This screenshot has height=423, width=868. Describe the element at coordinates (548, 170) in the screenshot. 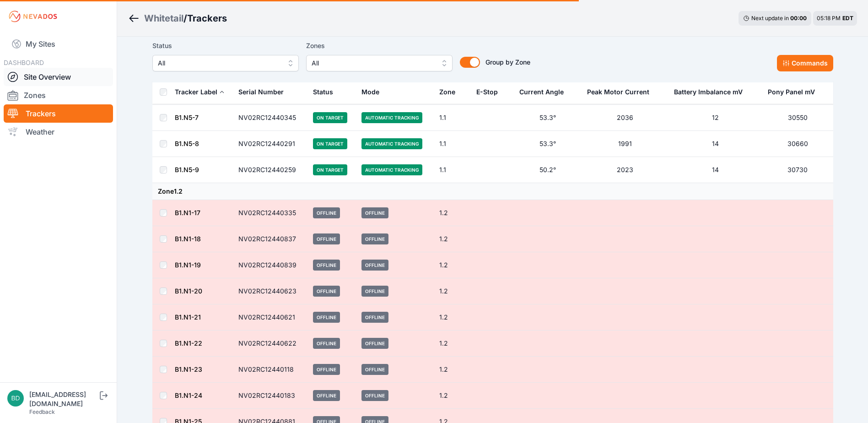

I see `td: 50.2°` at that location.